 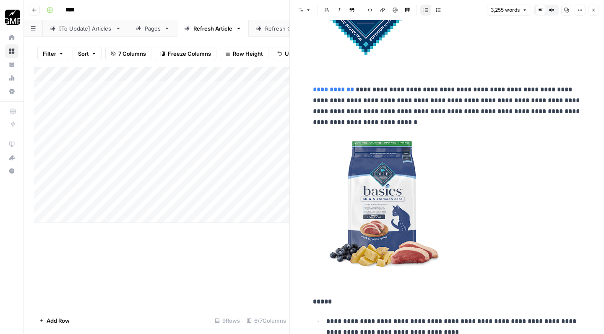 What do you see at coordinates (509, 10) in the screenshot?
I see `button: 3,255 words` at bounding box center [509, 10].